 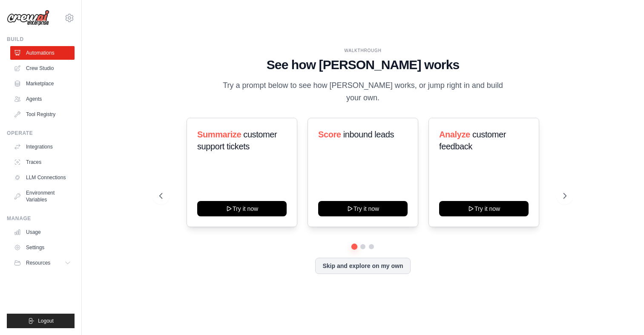 I want to click on button: Skip and explore on my own, so click(x=362, y=266).